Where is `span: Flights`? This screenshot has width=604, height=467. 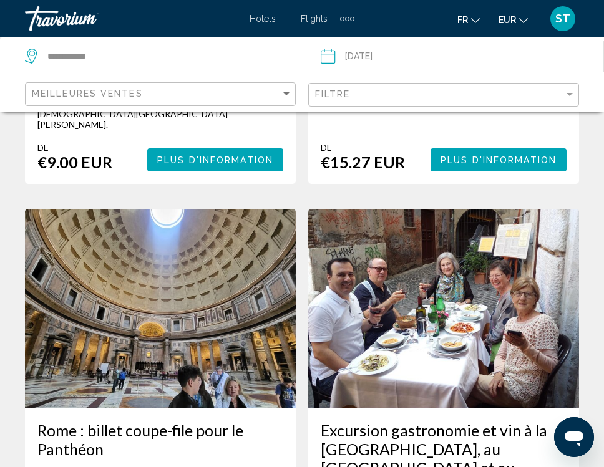 span: Flights is located at coordinates (314, 19).